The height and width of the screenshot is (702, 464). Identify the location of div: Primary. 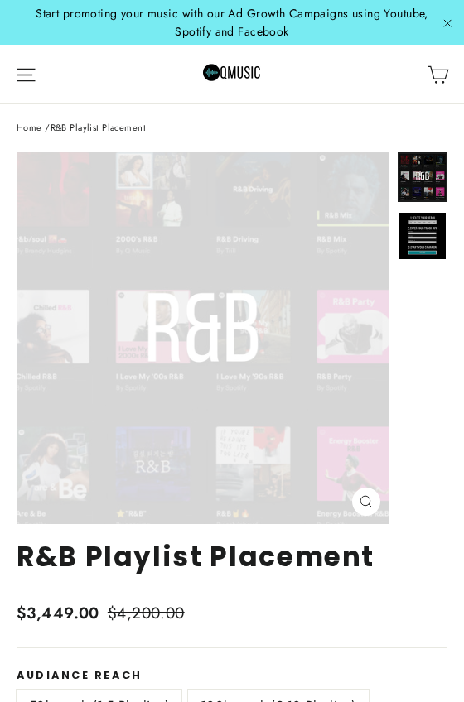
(232, 75).